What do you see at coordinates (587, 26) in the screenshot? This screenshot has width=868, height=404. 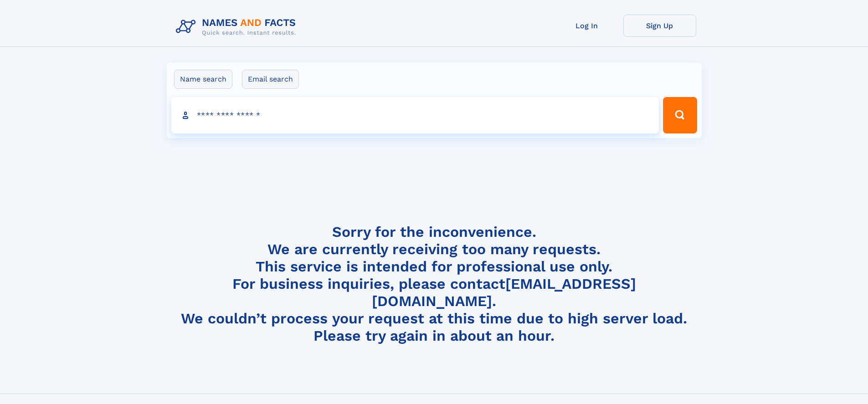 I see `a: Log In` at bounding box center [587, 26].